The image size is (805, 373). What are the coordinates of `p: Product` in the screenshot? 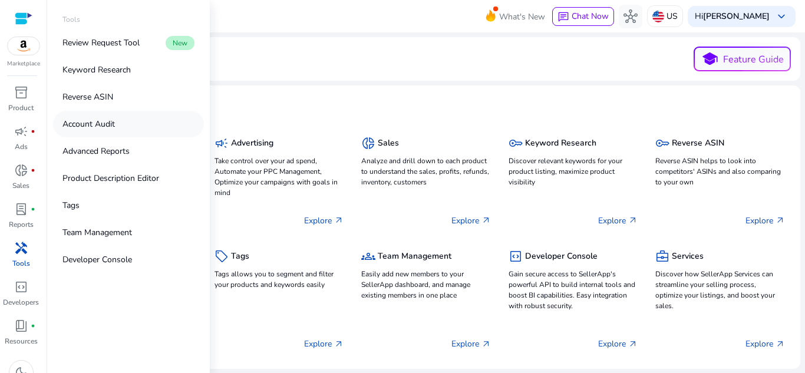 It's located at (21, 108).